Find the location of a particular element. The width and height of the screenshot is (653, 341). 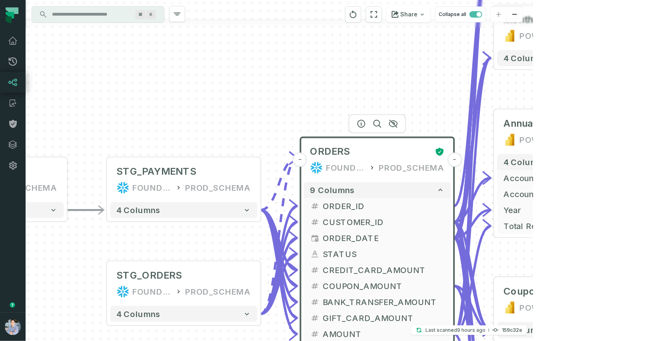

span: 9 columns is located at coordinates (333, 190).